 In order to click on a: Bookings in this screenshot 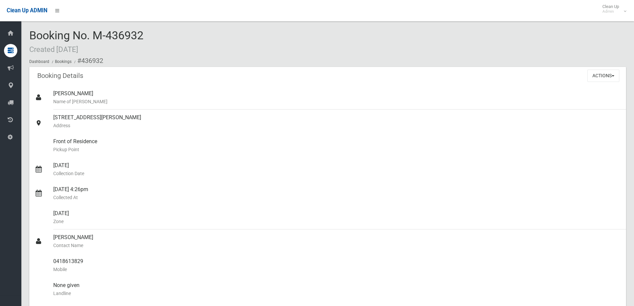, I will do `click(63, 62)`.